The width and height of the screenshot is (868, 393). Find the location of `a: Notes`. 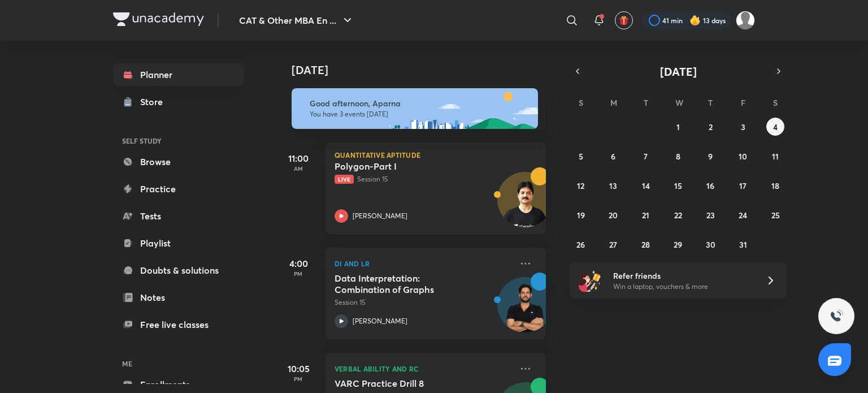

a: Notes is located at coordinates (178, 297).